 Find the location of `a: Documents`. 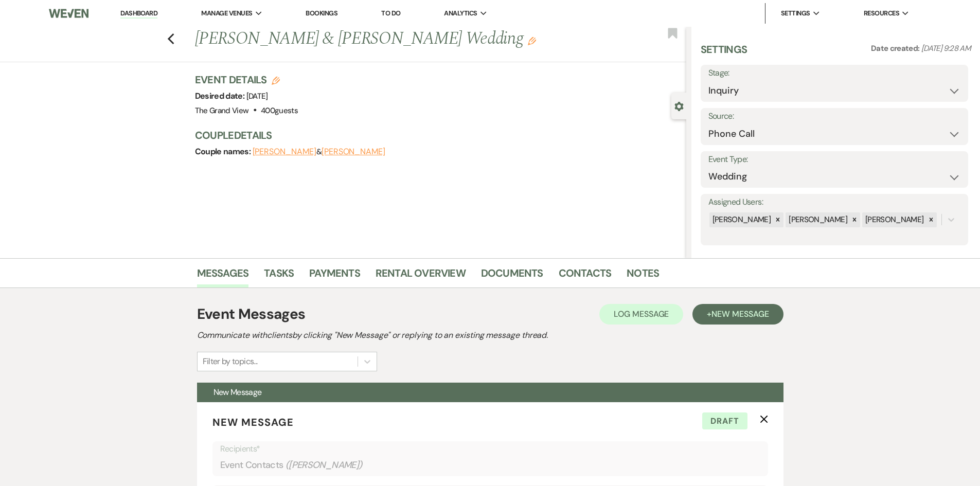

a: Documents is located at coordinates (511, 276).